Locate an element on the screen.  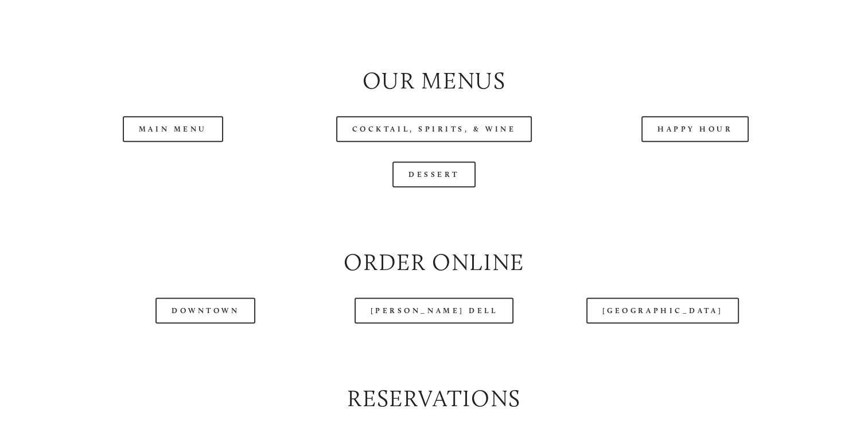
a: Main Menu is located at coordinates (173, 129).